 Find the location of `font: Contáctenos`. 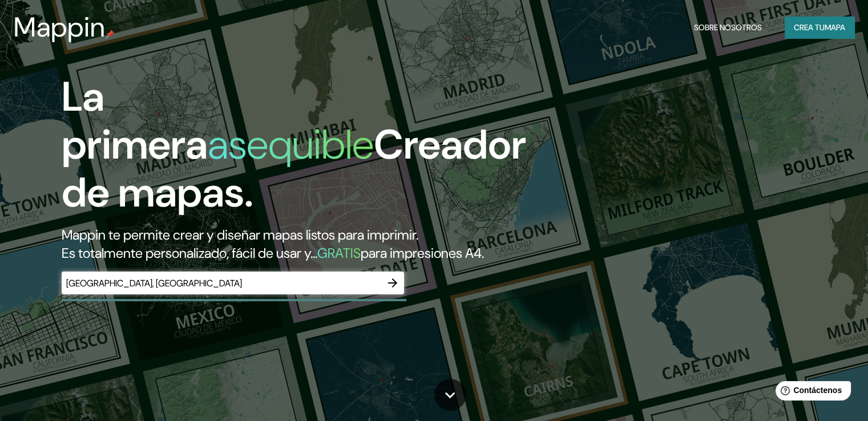

font: Contáctenos is located at coordinates (51, 13).